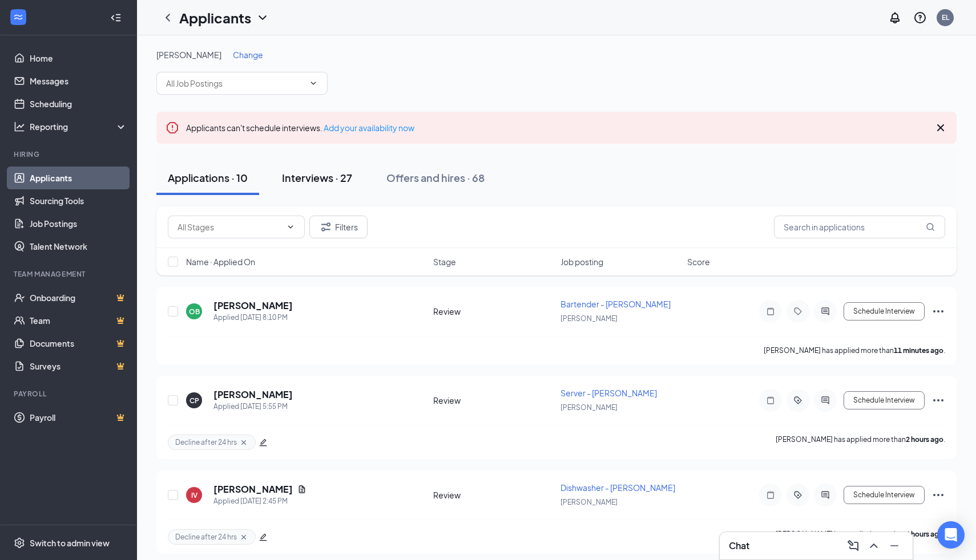 The image size is (976, 560). I want to click on span: Applicants can't schedule interviews., so click(300, 127).